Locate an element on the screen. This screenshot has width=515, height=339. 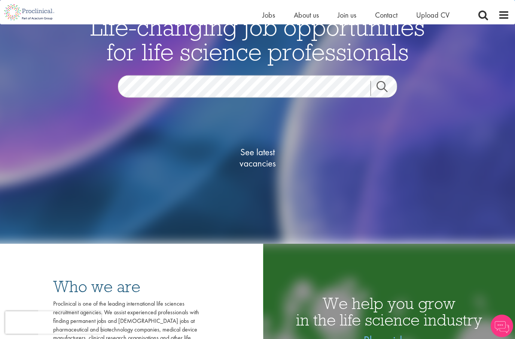
a: Contact is located at coordinates (386, 15).